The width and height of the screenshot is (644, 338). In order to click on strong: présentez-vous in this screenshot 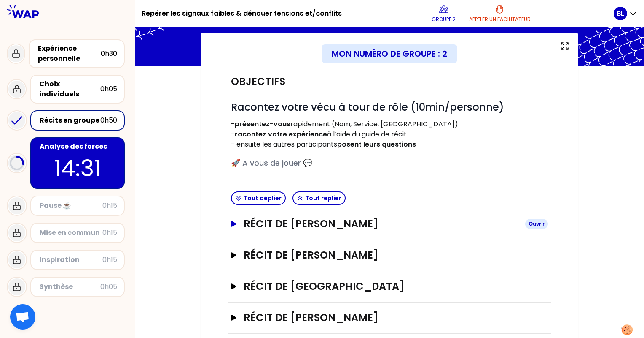, I will do `click(262, 123)`.